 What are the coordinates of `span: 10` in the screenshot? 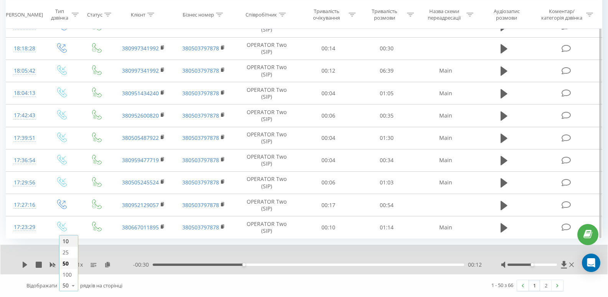 It's located at (66, 241).